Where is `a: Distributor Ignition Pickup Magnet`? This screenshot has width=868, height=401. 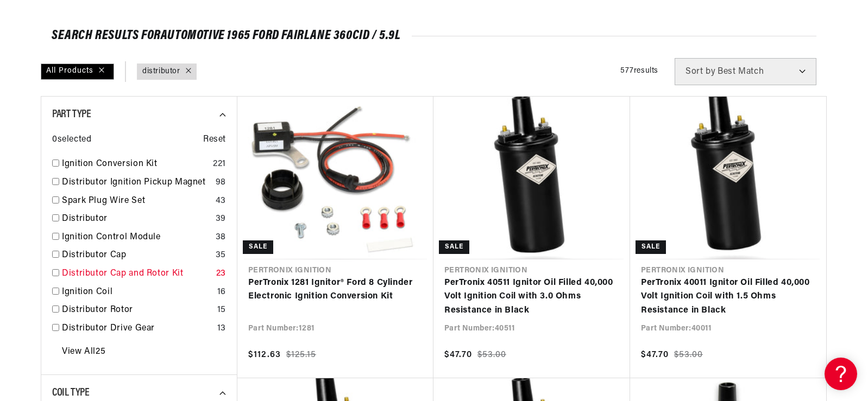
a: Distributor Ignition Pickup Magnet is located at coordinates (137, 183).